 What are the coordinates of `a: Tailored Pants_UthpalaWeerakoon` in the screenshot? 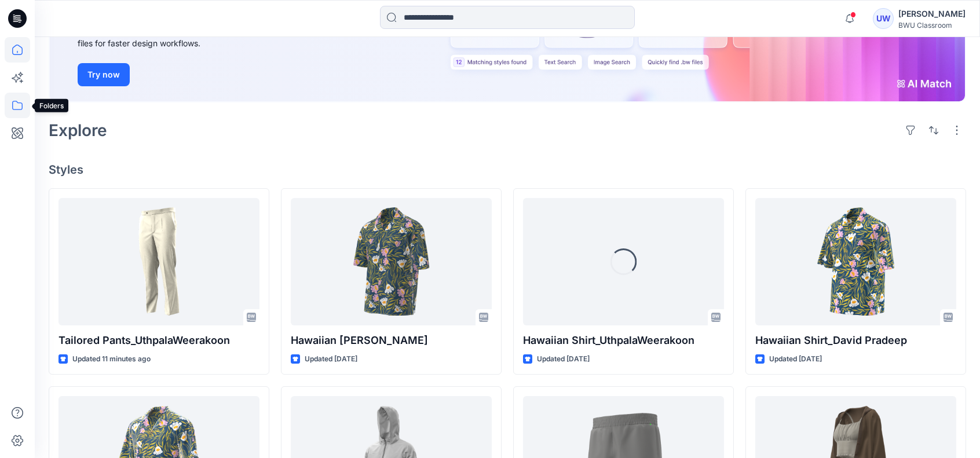 It's located at (159, 262).